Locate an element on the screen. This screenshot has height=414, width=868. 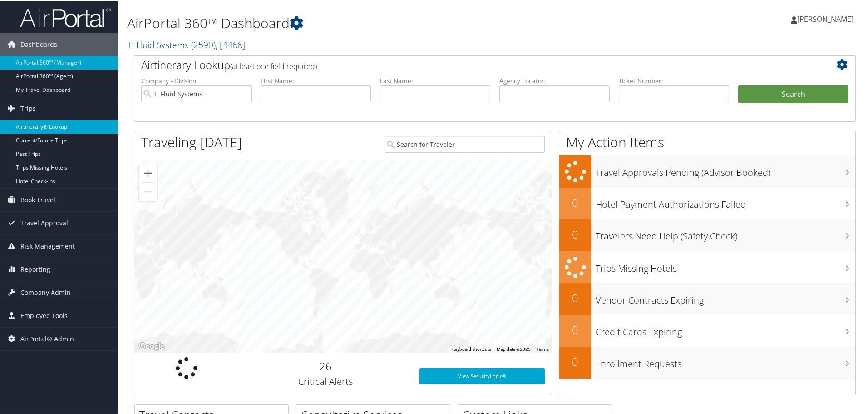
span: Trips is located at coordinates (28, 108).